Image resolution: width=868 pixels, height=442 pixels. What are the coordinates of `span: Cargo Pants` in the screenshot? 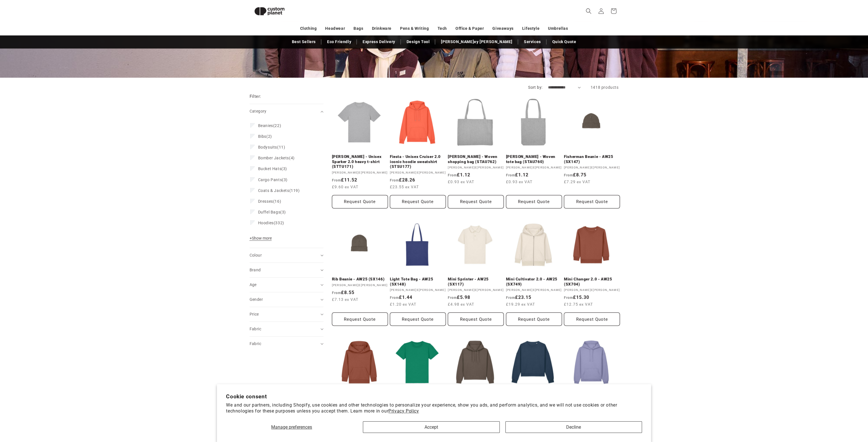 It's located at (270, 180).